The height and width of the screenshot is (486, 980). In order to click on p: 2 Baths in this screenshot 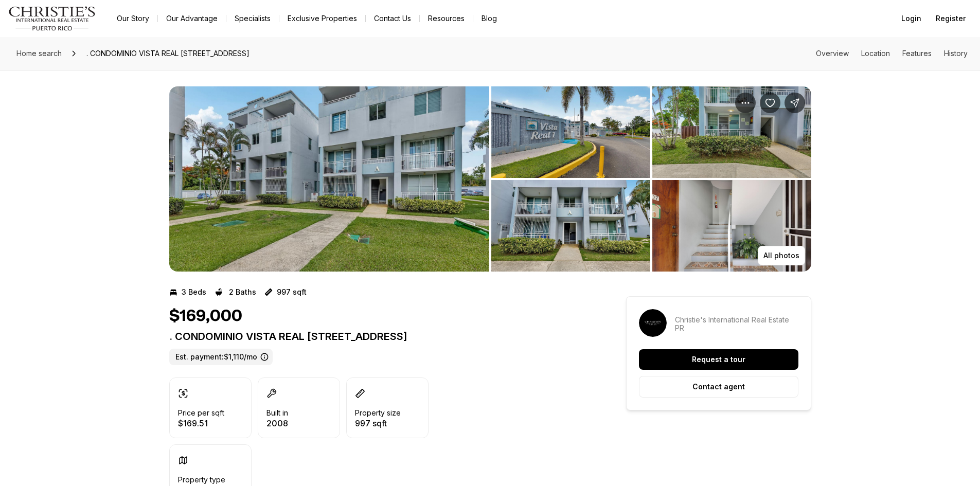, I will do `click(242, 293)`.